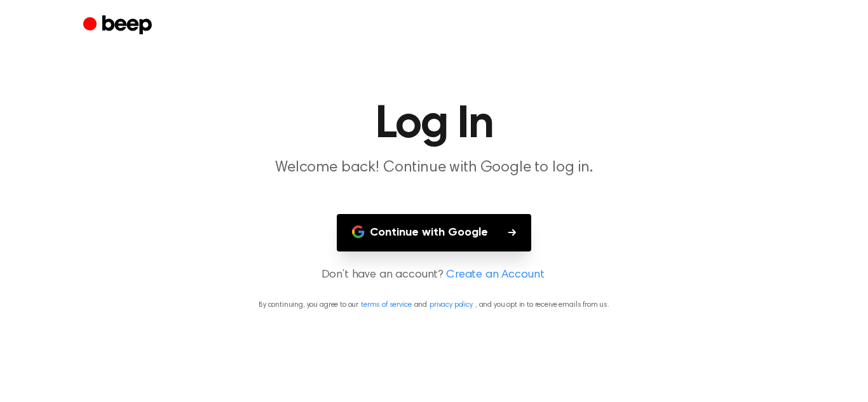  I want to click on a: terms of service, so click(386, 305).